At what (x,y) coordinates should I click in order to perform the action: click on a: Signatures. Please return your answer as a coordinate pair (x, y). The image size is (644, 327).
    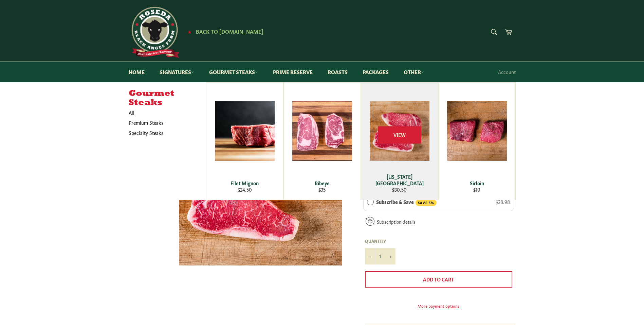
    Looking at the image, I should click on (177, 72).